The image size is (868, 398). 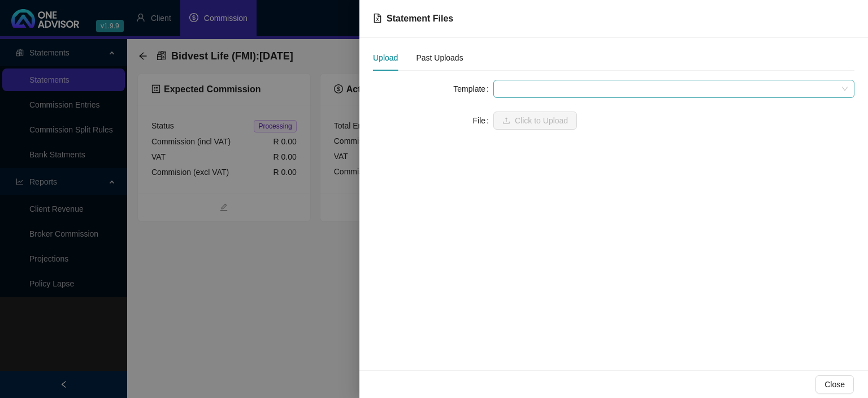 I want to click on button: uploadClick to Upload, so click(x=535, y=120).